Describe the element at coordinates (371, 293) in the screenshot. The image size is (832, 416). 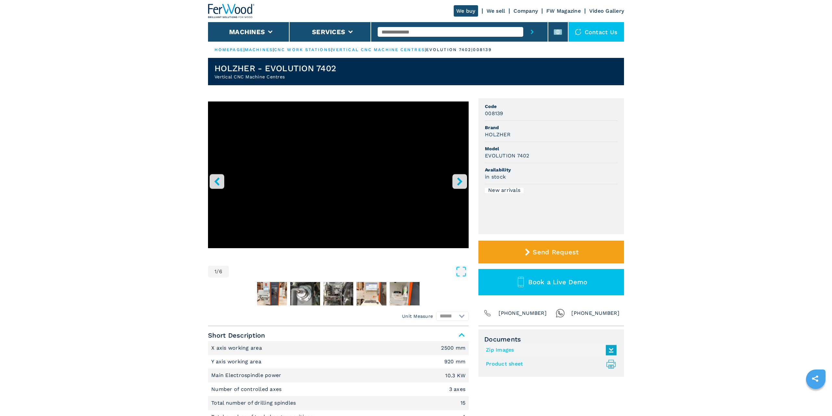
I see `img: 93af8a5368b5406bf2c28b8abca79556` at that location.